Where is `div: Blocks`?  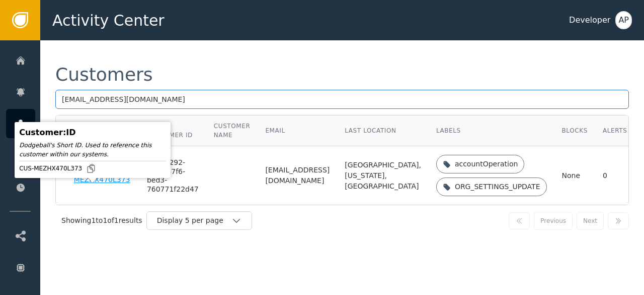
div: Blocks is located at coordinates (575, 130).